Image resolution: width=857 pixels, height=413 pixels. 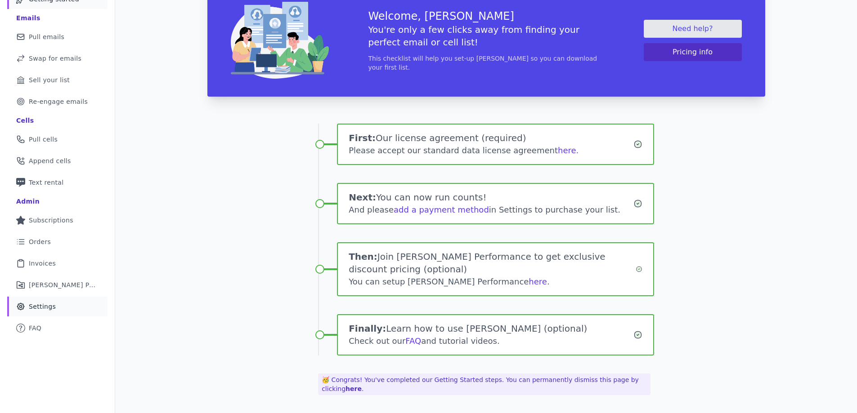 I want to click on span: Pull emails, so click(x=46, y=37).